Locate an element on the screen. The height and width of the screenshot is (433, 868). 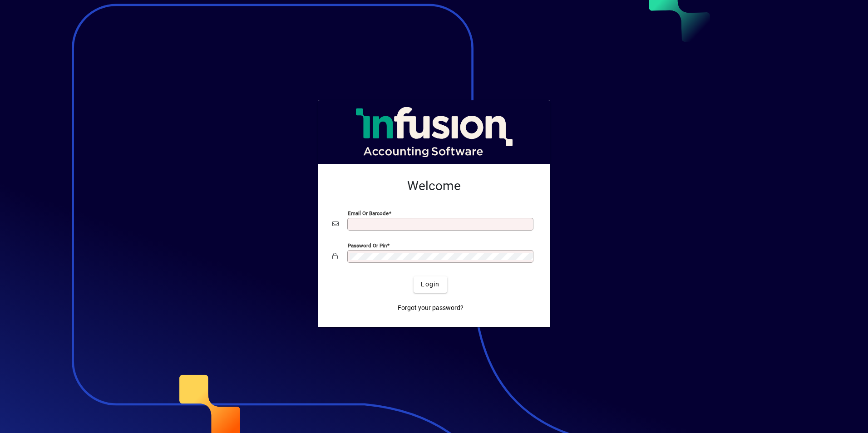
mat-label: Password or Pin is located at coordinates (367, 245).